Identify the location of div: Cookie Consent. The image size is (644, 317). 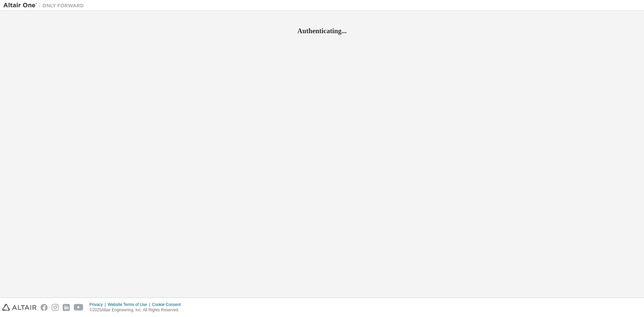
(168, 305).